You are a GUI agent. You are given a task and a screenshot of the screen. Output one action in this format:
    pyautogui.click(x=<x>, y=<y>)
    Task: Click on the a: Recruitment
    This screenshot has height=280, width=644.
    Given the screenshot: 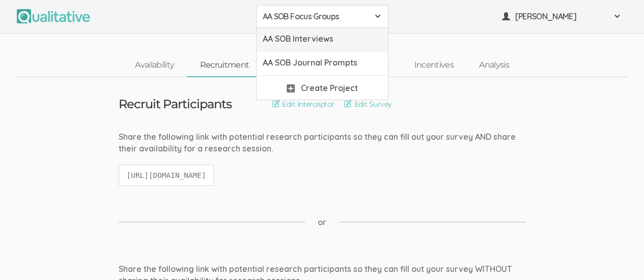 What is the action you would take?
    pyautogui.click(x=224, y=65)
    